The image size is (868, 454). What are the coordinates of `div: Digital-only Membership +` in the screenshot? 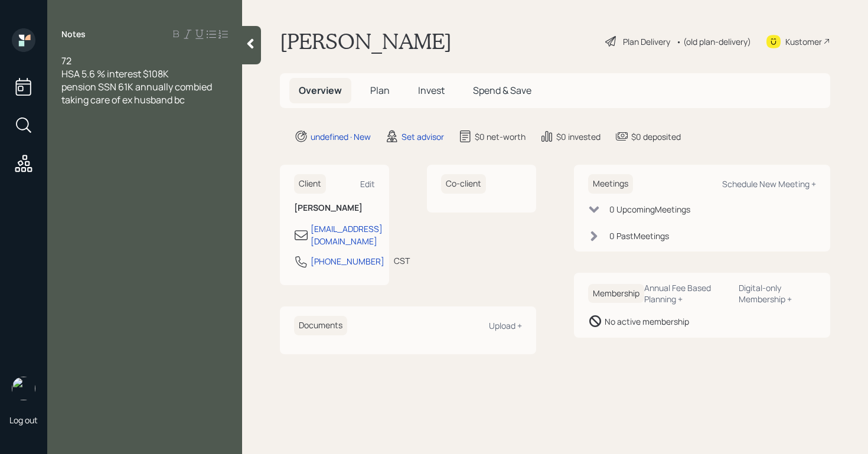 It's located at (777, 293).